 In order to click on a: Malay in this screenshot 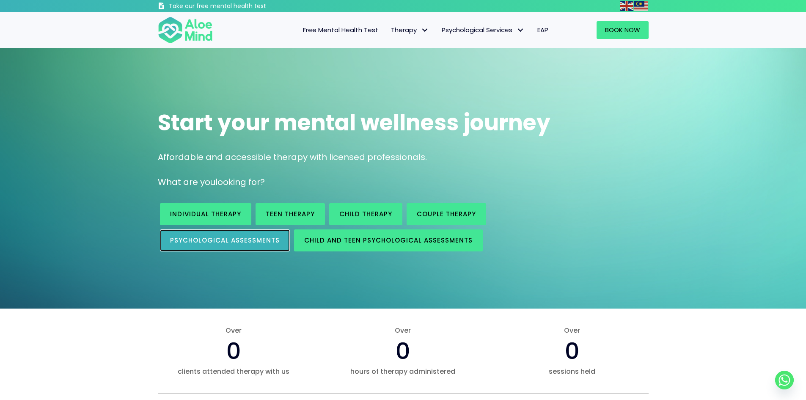, I will do `click(641, 5)`.